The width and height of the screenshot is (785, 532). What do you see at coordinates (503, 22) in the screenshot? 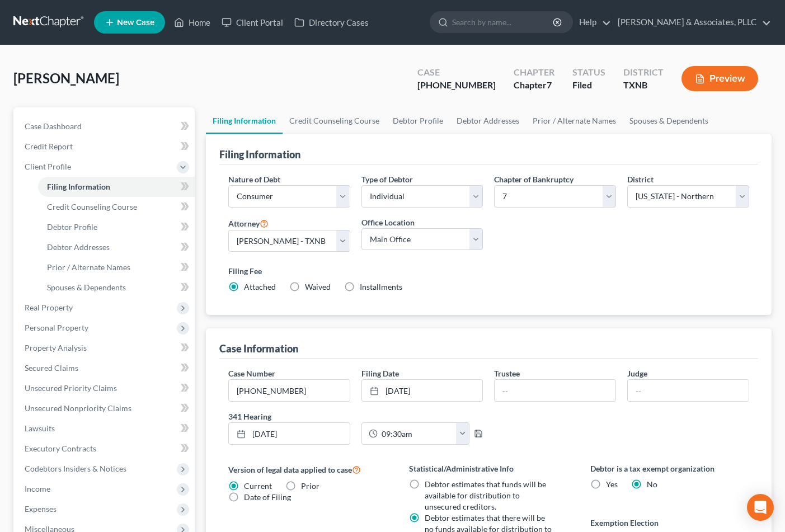
I see `input: Search by name...` at bounding box center [503, 22].